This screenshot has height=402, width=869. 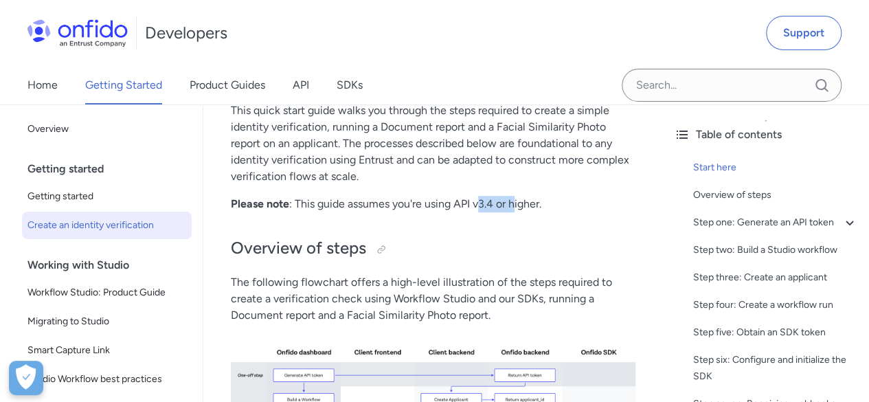 I want to click on div: Table of contents, so click(x=766, y=135).